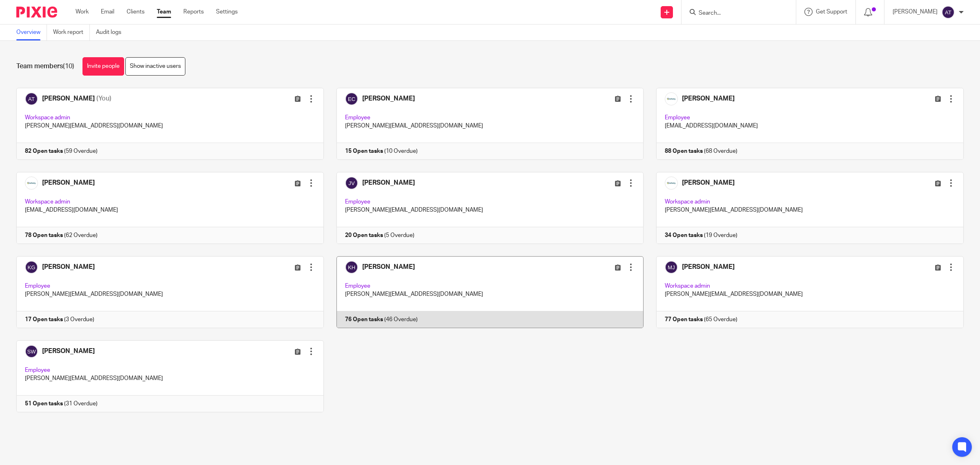  I want to click on a: Work, so click(82, 12).